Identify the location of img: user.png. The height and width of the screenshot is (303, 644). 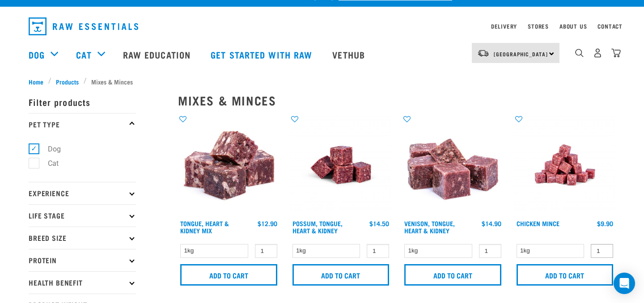
(598, 53).